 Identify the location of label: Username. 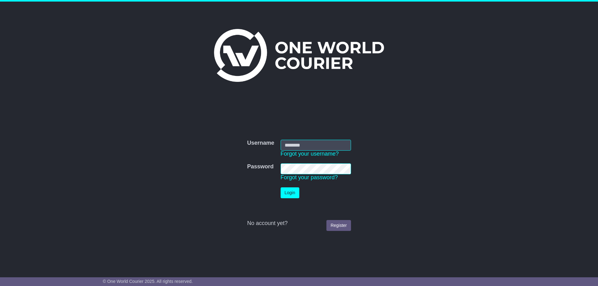
(261, 143).